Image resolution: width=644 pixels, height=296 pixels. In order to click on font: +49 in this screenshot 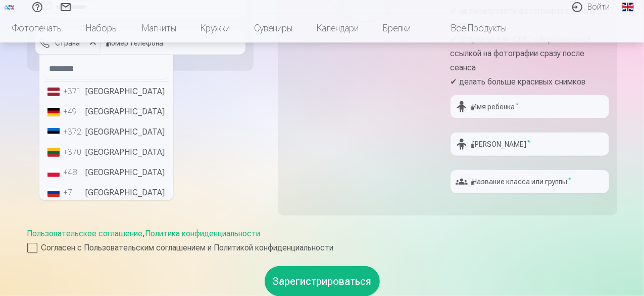, I will do `click(70, 111)`.